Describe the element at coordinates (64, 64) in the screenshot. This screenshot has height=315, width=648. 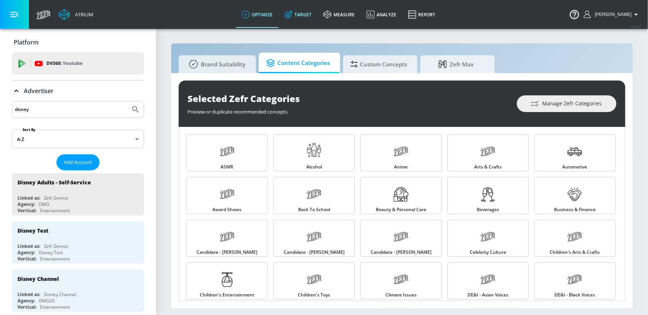
I see `p: DV360:` at that location.